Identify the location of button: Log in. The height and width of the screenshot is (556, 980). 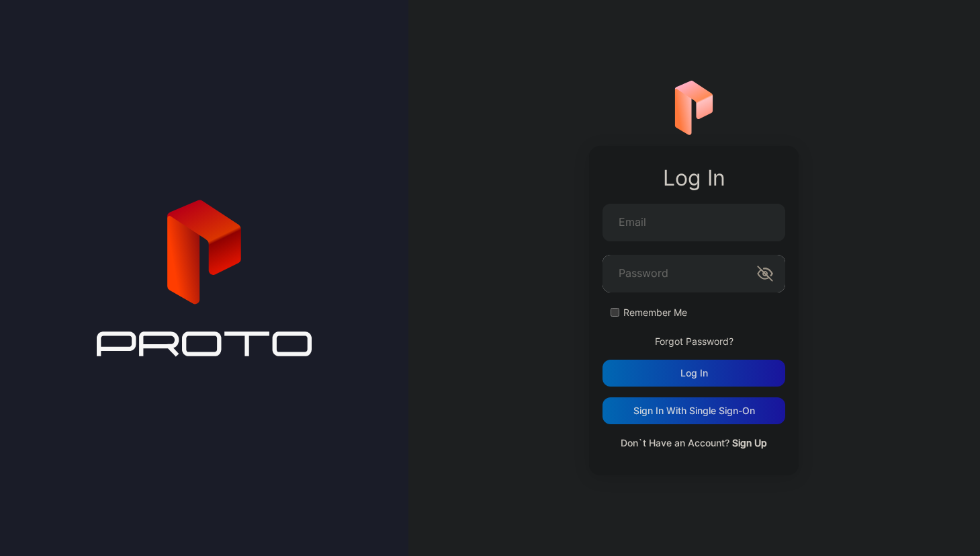
(694, 373).